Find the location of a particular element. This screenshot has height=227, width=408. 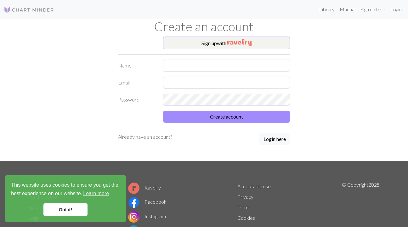

a: Login is located at coordinates (396, 9).